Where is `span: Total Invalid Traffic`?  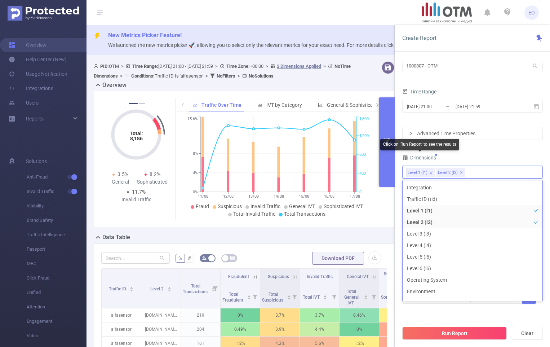
span: Total Invalid Traffic is located at coordinates (254, 214).